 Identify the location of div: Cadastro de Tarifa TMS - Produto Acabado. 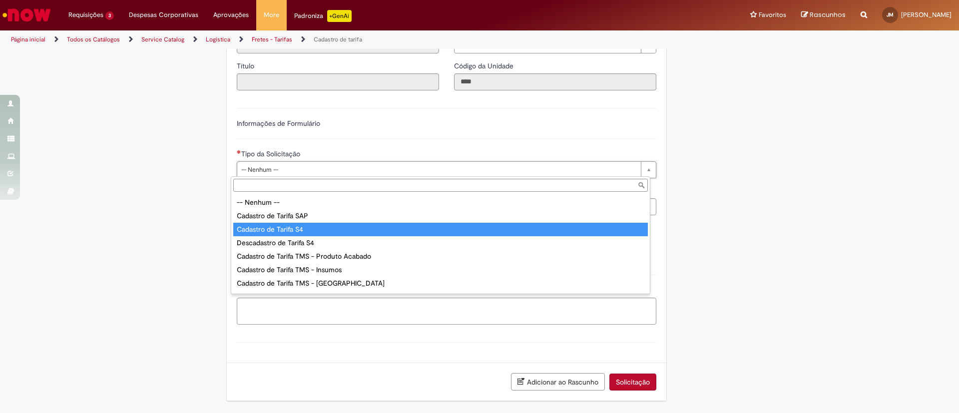
(440, 256).